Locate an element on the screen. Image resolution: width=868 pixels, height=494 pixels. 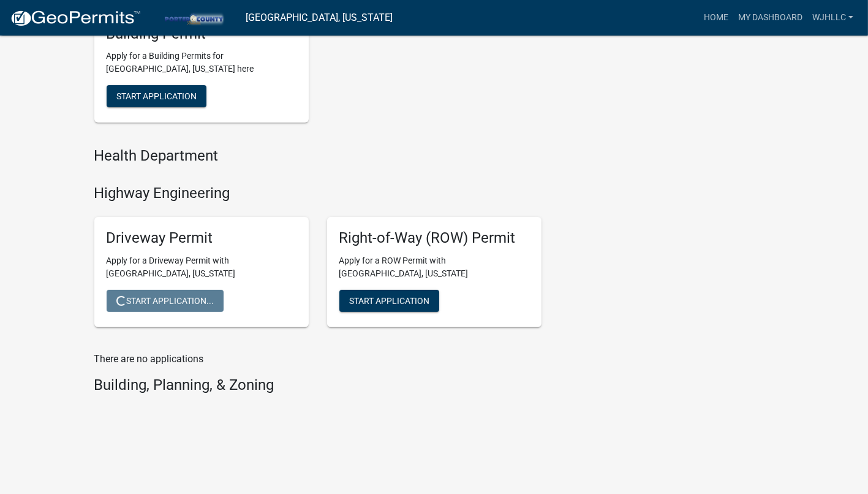
h5: Right-of-Way (ROW) Permit is located at coordinates (434, 237).